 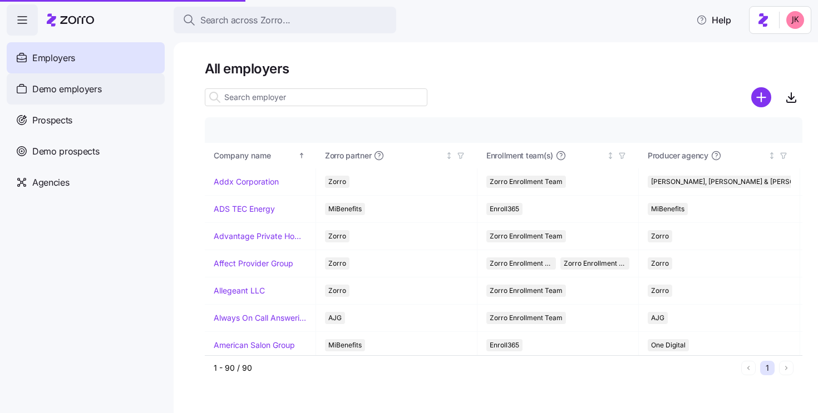 I want to click on a: Advantage Private Home Care, so click(x=260, y=236).